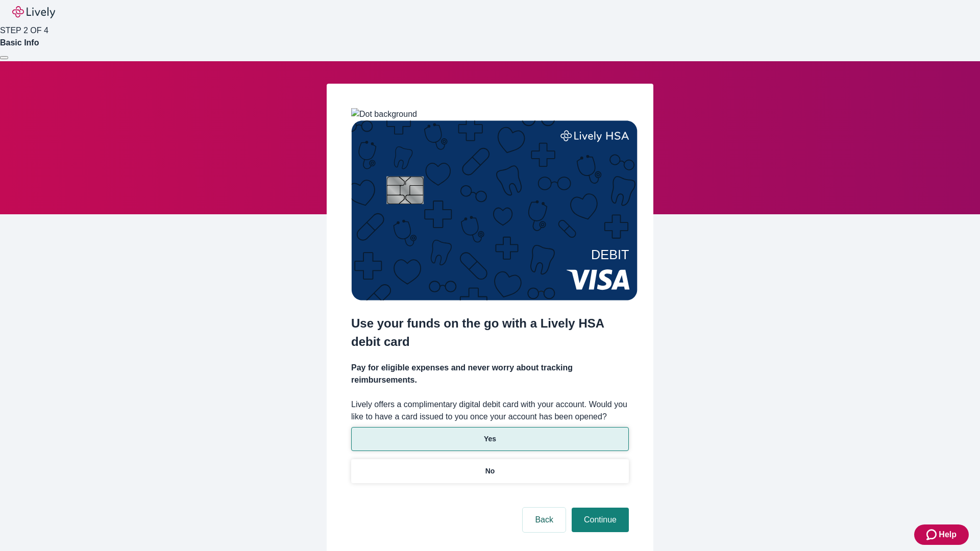  What do you see at coordinates (490, 333) in the screenshot?
I see `h2: Use your funds on the go with a Lively HSA debit card` at bounding box center [490, 333].